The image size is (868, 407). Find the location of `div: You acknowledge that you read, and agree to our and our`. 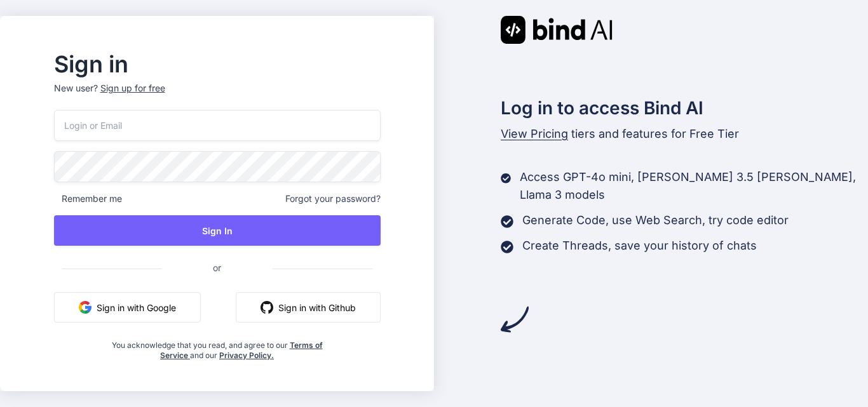

div: You acknowledge that you read, and agree to our and our is located at coordinates (216, 347).